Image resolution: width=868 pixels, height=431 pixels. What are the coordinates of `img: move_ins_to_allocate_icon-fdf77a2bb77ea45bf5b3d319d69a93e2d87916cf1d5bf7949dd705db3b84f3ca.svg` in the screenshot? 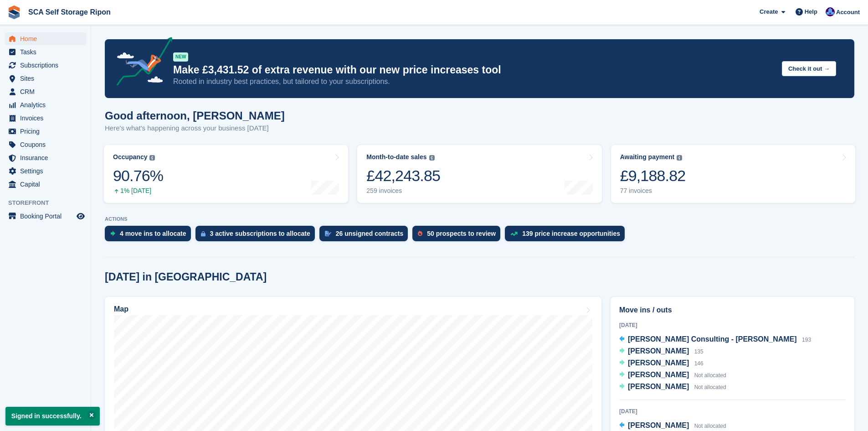 It's located at (112, 233).